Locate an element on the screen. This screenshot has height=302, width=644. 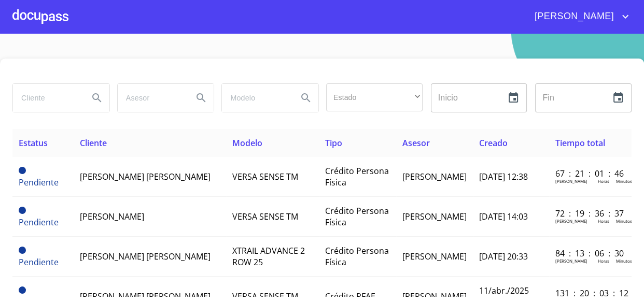
span: Tipo is located at coordinates (334, 143).